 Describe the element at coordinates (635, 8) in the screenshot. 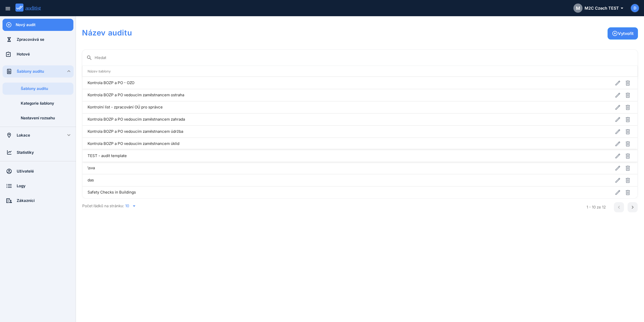

I see `span: D` at that location.